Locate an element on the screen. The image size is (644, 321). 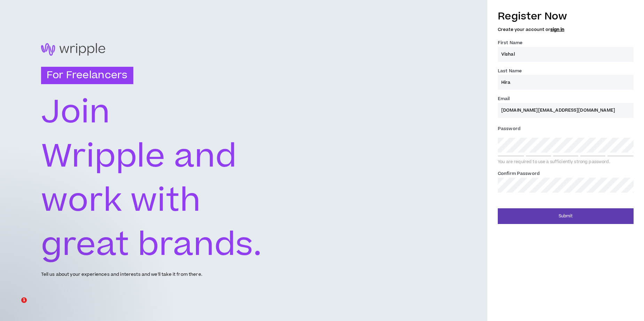
h3: Register Now is located at coordinates (566, 17).